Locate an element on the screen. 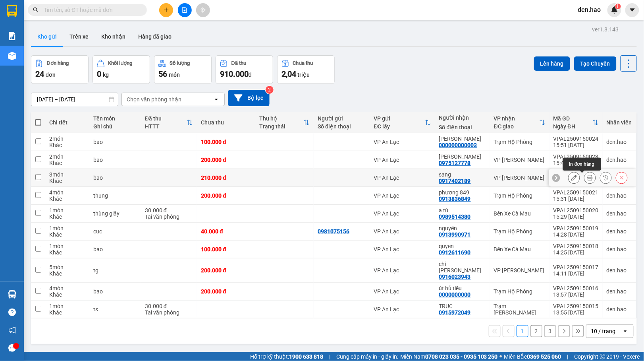 This screenshot has height=361, width=644. img: solution-icon is located at coordinates (12, 36).